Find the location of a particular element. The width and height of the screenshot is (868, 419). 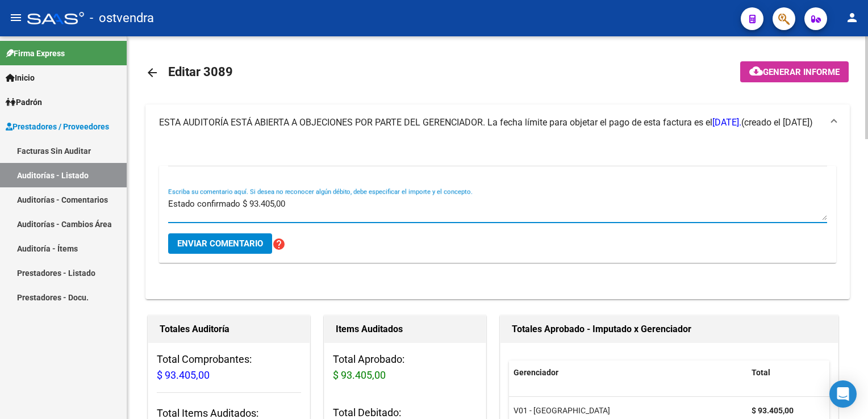

span: Editar 3089 is located at coordinates (200, 72).